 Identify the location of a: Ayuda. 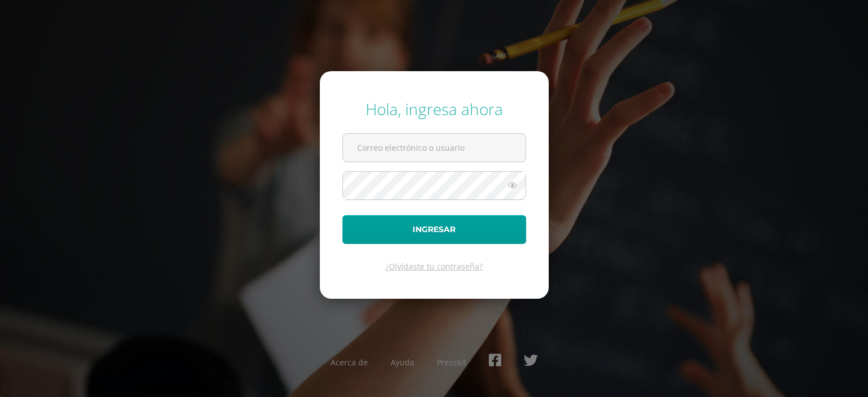
(403, 362).